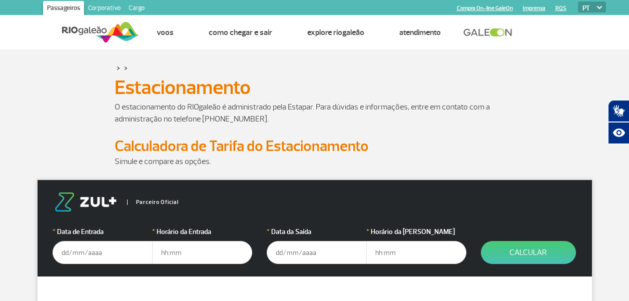  What do you see at coordinates (619, 133) in the screenshot?
I see `button: Abrir recursos assistivos.` at bounding box center [619, 133].